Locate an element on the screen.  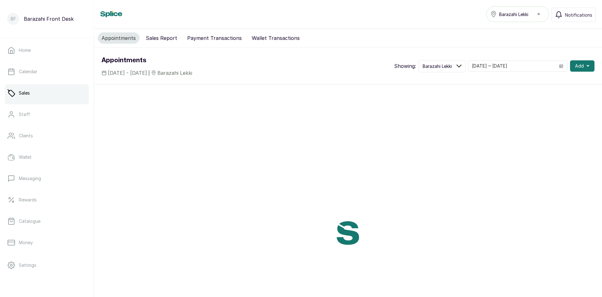
p: Home is located at coordinates (25, 50).